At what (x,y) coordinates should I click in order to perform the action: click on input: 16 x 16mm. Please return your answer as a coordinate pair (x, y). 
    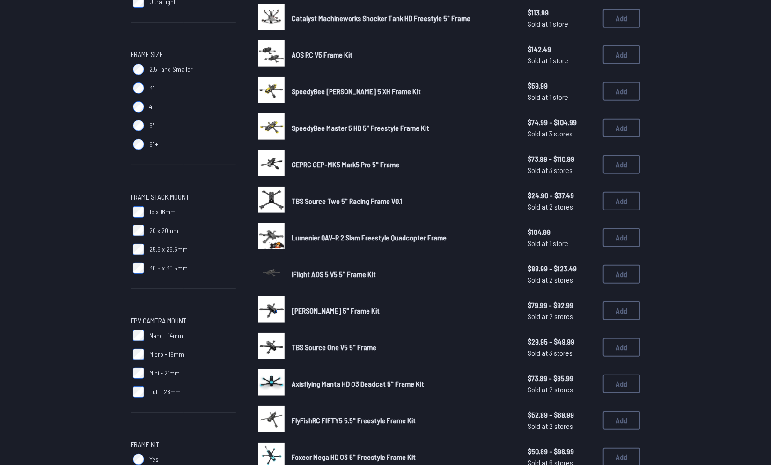
    Looking at the image, I should click on (139, 212).